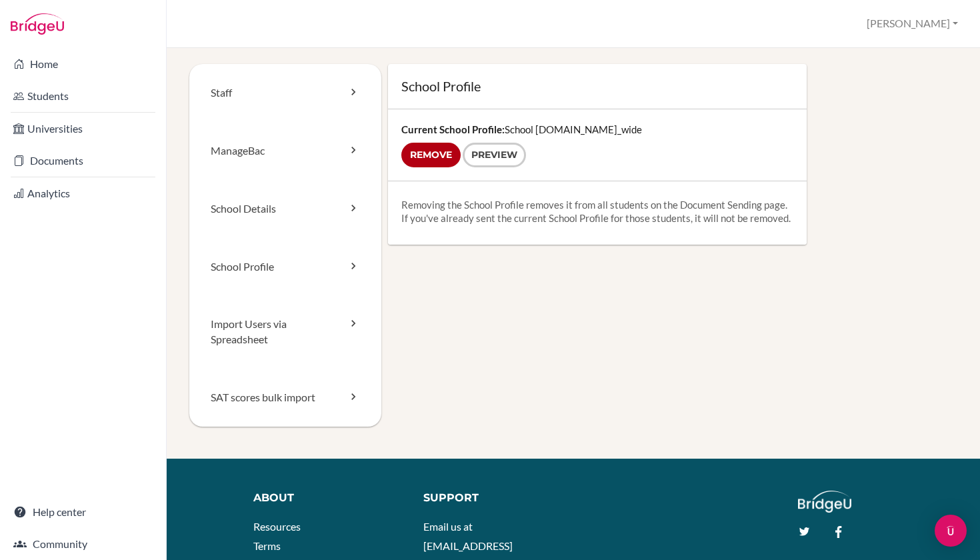 The height and width of the screenshot is (560, 980). Describe the element at coordinates (83, 544) in the screenshot. I see `a: Community` at that location.